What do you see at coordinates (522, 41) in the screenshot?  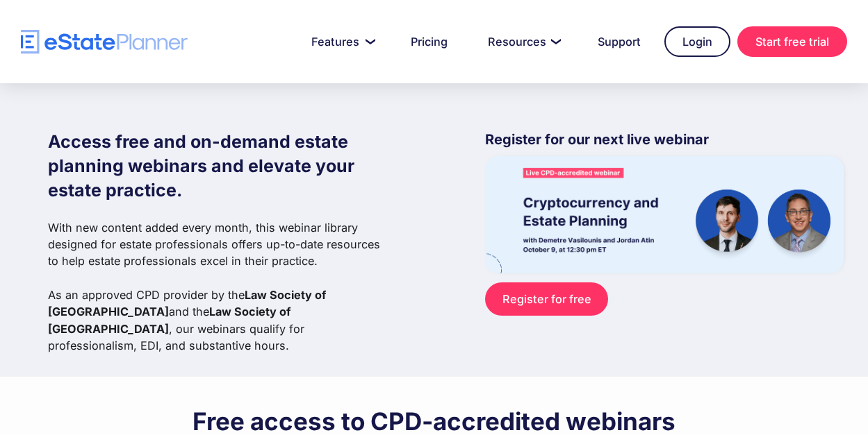 I see `a: Resources` at bounding box center [522, 41].